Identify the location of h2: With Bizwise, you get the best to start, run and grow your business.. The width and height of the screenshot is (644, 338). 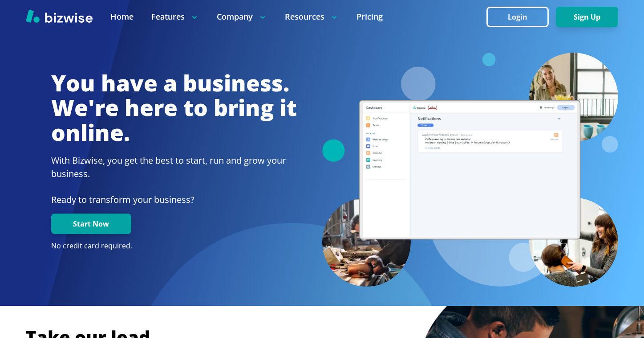
(174, 167).